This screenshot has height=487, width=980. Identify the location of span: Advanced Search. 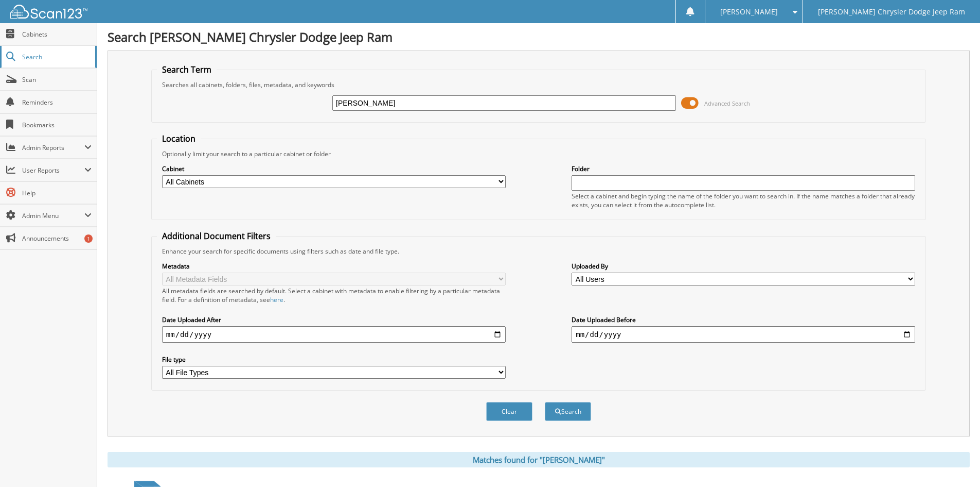
(727, 103).